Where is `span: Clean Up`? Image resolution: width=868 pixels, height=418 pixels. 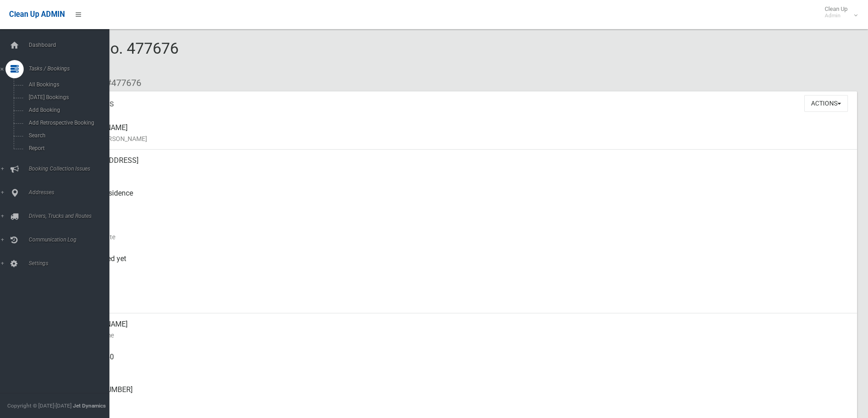 span: Clean Up is located at coordinates (838, 13).